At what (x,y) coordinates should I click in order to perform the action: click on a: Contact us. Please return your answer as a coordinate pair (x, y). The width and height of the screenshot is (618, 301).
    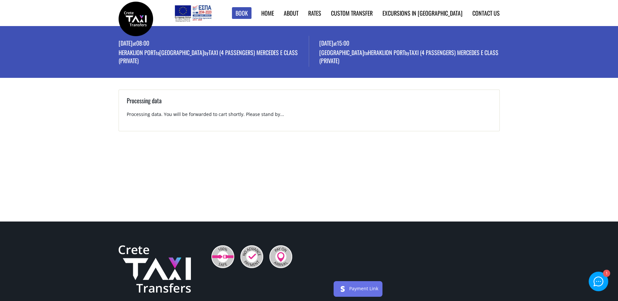
    Looking at the image, I should click on (486, 13).